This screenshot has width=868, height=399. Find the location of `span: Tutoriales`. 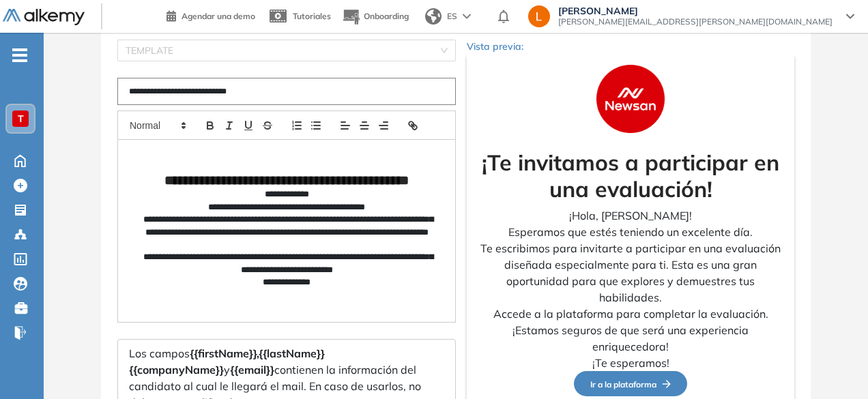

span: Tutoriales is located at coordinates (312, 16).